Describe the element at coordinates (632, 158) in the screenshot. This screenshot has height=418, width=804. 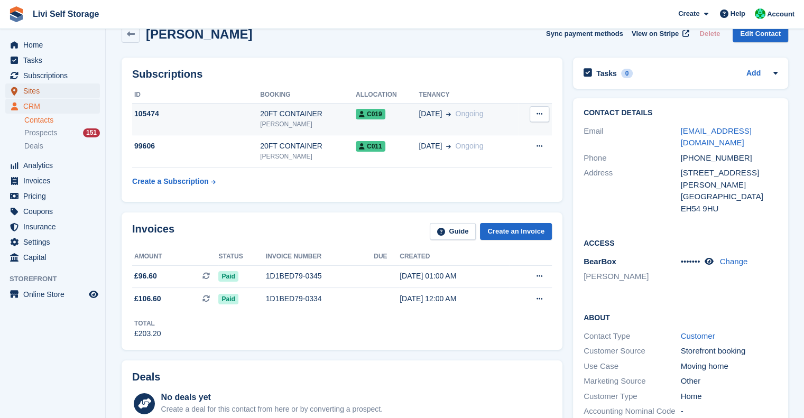
I see `div: Phone` at that location.